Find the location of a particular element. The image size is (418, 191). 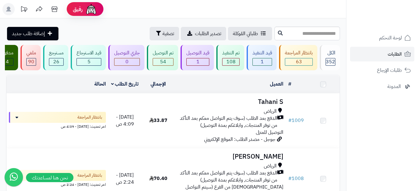

div: 90 is located at coordinates (31, 62).